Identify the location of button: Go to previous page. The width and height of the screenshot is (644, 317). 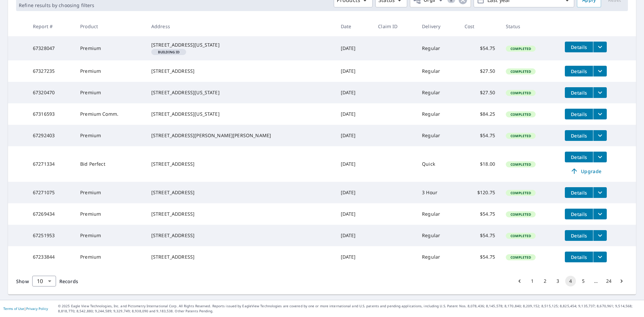
(519, 281).